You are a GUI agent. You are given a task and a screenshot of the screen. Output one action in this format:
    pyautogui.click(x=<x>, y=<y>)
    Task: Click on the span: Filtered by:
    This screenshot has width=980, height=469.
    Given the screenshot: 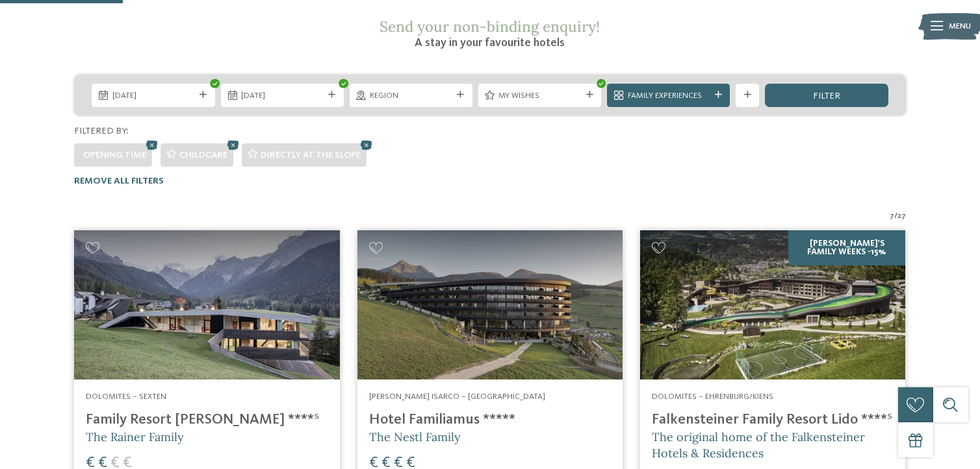 What is the action you would take?
    pyautogui.click(x=102, y=131)
    